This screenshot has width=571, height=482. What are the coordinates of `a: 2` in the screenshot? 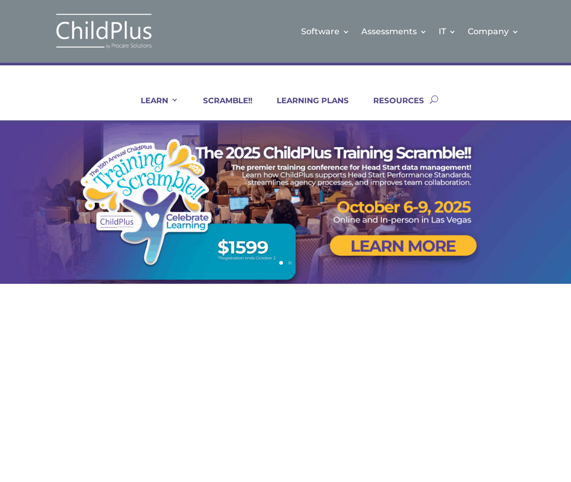 It's located at (290, 263).